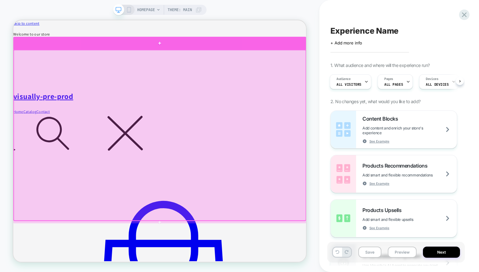 The height and width of the screenshot is (272, 479). Describe the element at coordinates (343, 79) in the screenshot. I see `span: Audience` at that location.